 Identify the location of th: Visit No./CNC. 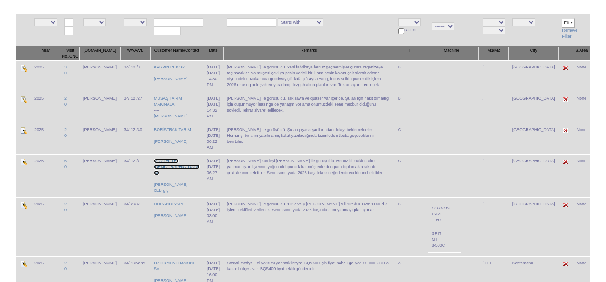
(70, 54).